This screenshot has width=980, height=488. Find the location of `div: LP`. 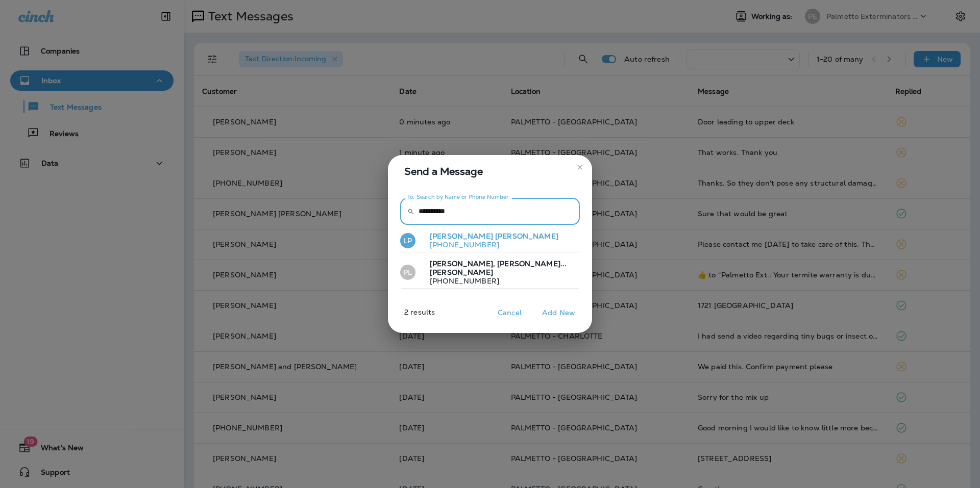

div: LP is located at coordinates (408, 241).